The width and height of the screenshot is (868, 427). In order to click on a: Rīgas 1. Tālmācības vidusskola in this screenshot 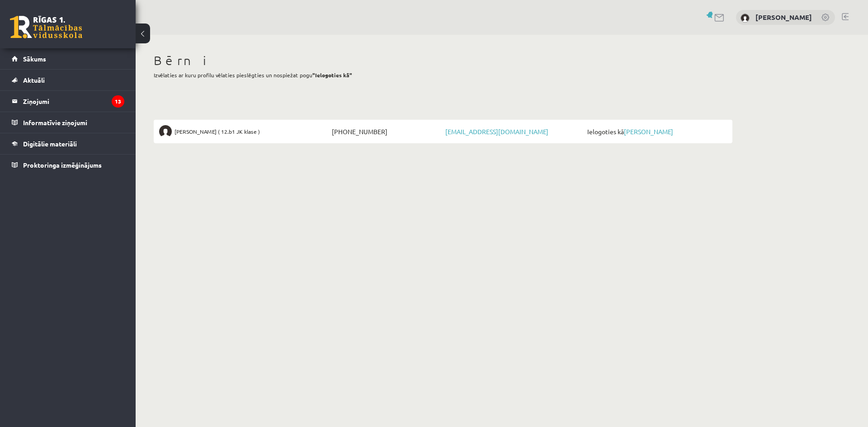, I will do `click(46, 27)`.